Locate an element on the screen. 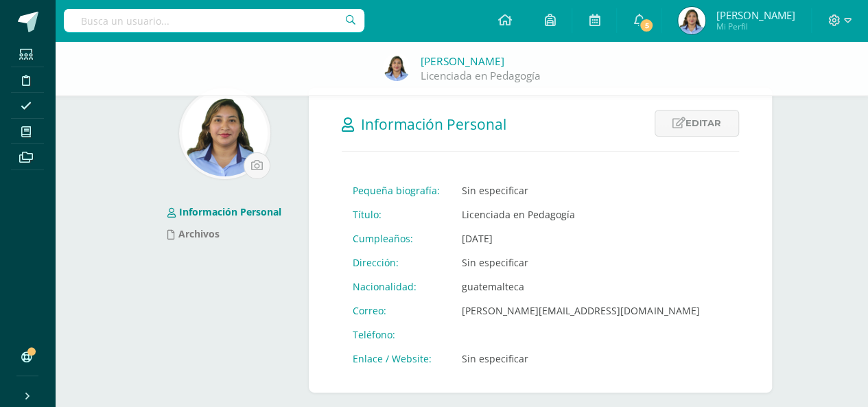 The height and width of the screenshot is (407, 868). img: 1d06fb33159c019ee7f543a782e34a8f.png is located at coordinates (224, 133).